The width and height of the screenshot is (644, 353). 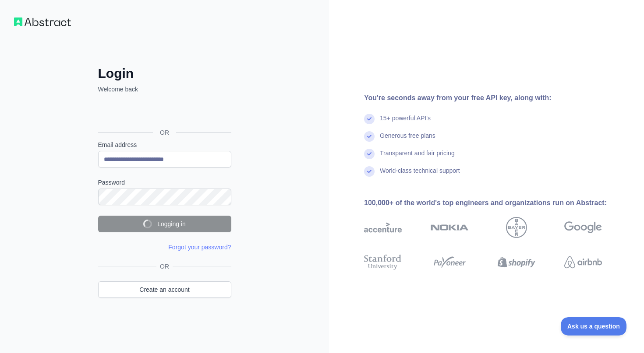 What do you see at coordinates (450, 262) in the screenshot?
I see `img: payoneer` at bounding box center [450, 262].